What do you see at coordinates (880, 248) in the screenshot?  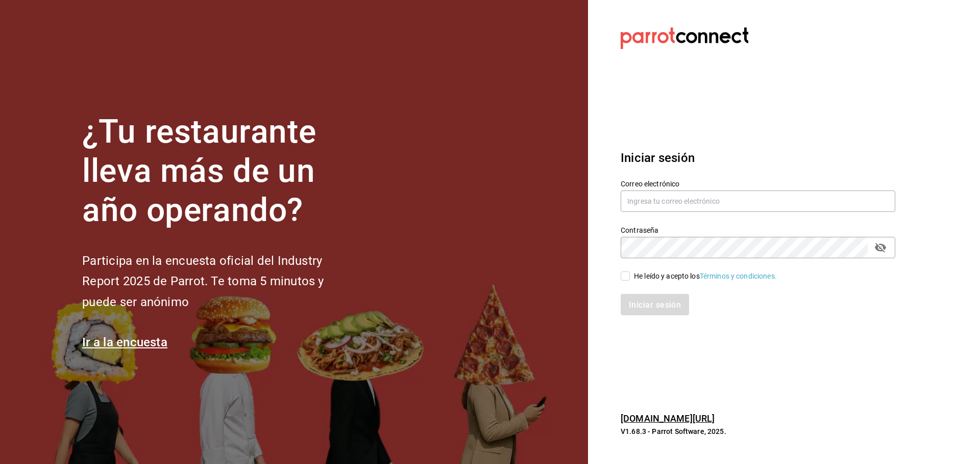 I see `button: campo de contraseña` at bounding box center [880, 248].